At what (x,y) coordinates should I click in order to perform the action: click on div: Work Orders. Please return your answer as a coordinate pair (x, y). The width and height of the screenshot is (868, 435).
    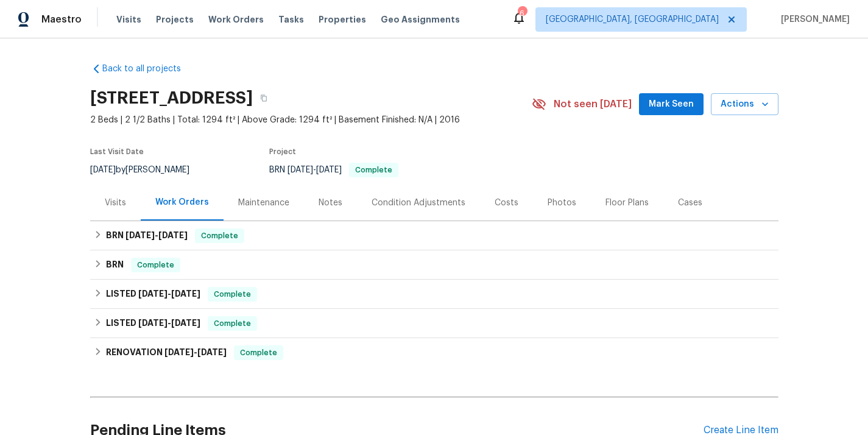
    Looking at the image, I should click on (182, 202).